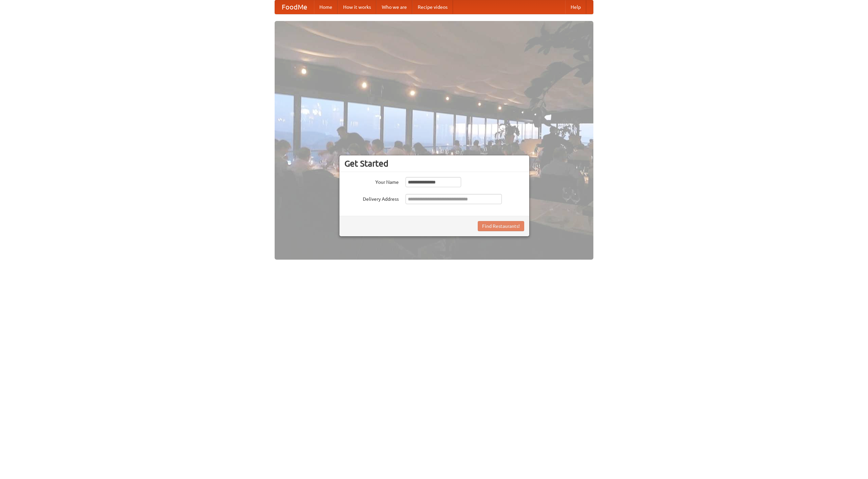 The width and height of the screenshot is (868, 479). Describe the element at coordinates (433, 7) in the screenshot. I see `a: Recipe videos` at that location.